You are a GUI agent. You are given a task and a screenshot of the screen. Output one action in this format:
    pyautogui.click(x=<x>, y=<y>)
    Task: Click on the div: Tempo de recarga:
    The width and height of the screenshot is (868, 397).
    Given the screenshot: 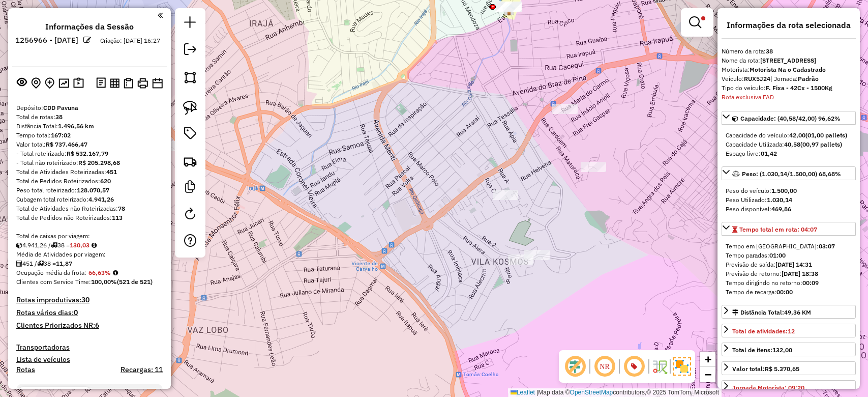 What is the action you would take?
    pyautogui.click(x=788, y=292)
    